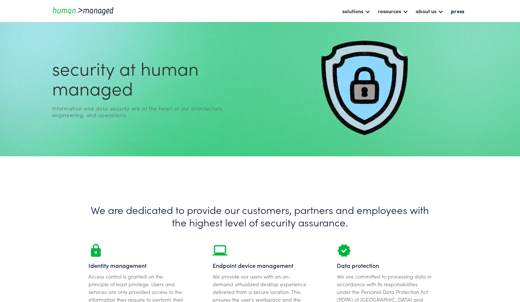 This screenshot has height=302, width=520. Describe the element at coordinates (458, 11) in the screenshot. I see `a: press` at that location.